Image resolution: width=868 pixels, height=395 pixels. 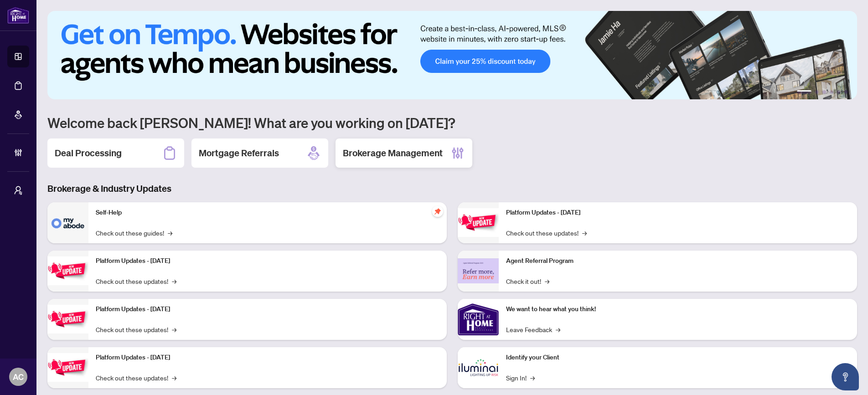 I want to click on span: pushpin, so click(x=438, y=212).